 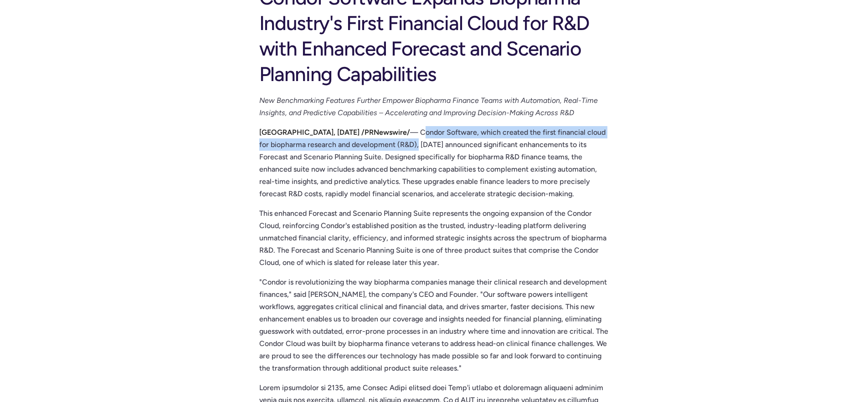 What do you see at coordinates (434, 163) in the screenshot?
I see `p: — Condor Software, which created the first financial cloud for biopharma research and development...` at bounding box center [434, 163].